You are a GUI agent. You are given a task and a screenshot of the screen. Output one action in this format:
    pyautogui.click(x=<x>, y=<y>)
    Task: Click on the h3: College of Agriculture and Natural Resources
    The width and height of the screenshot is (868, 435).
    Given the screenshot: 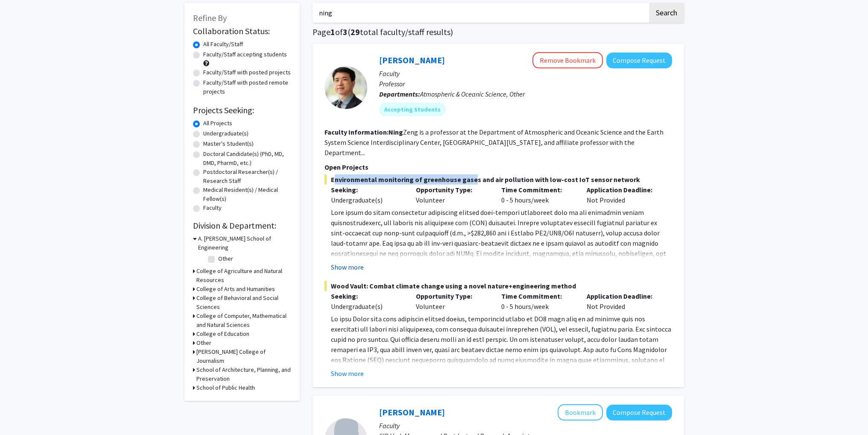 What is the action you would take?
    pyautogui.click(x=244, y=275)
    